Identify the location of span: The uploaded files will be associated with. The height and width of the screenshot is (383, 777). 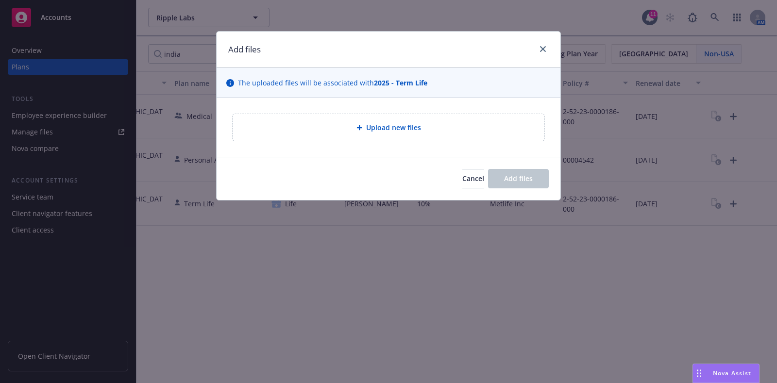
(333, 83).